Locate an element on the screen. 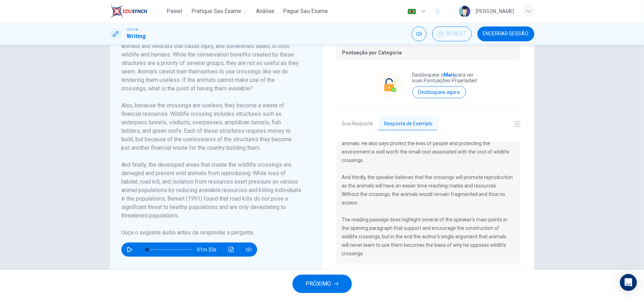  button: Painel is located at coordinates (174, 11).